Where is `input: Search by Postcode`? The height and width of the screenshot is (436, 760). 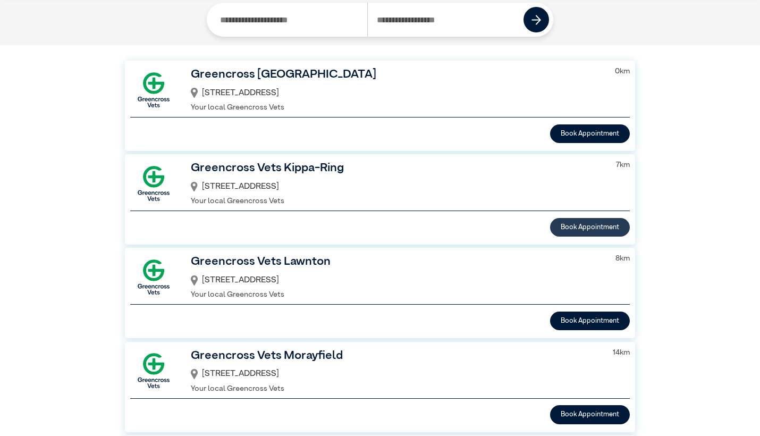 input: Search by Postcode is located at coordinates (446, 20).